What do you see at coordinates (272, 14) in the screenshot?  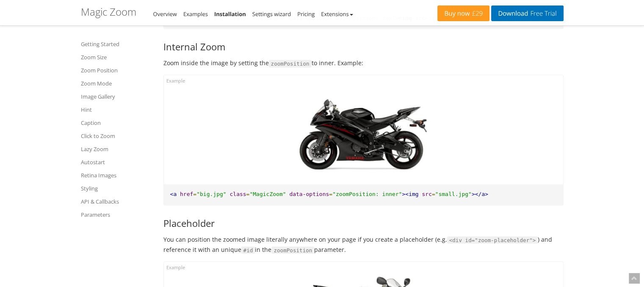 I see `a: Settings wizard` at bounding box center [272, 14].